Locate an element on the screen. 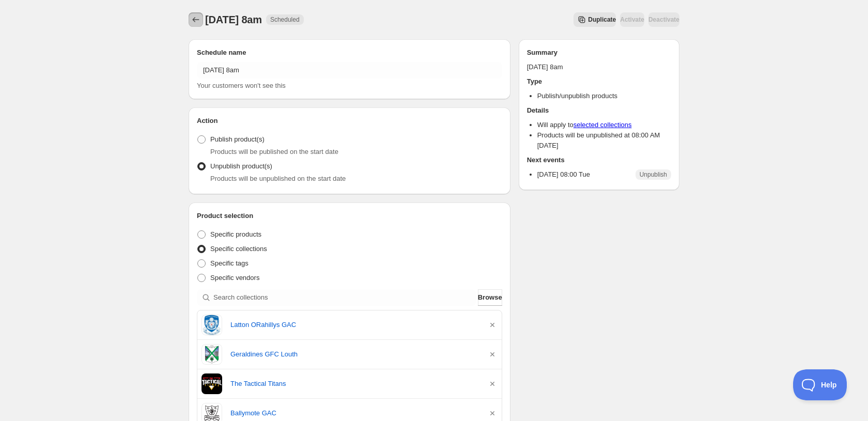  h2: Type is located at coordinates (599, 82).